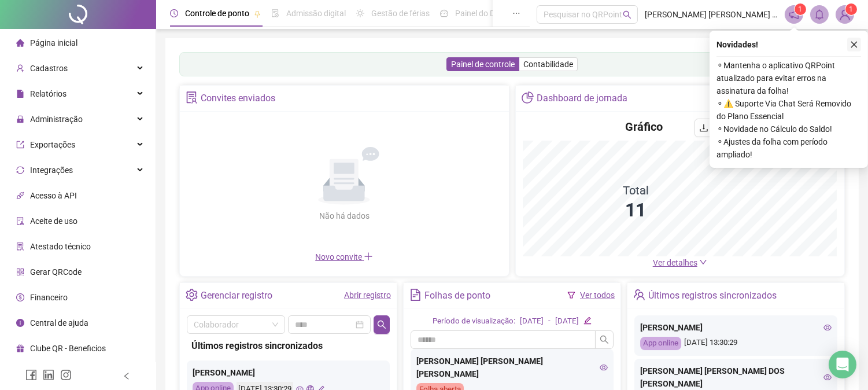  What do you see at coordinates (59, 323) in the screenshot?
I see `span: Central de ajuda` at bounding box center [59, 323].